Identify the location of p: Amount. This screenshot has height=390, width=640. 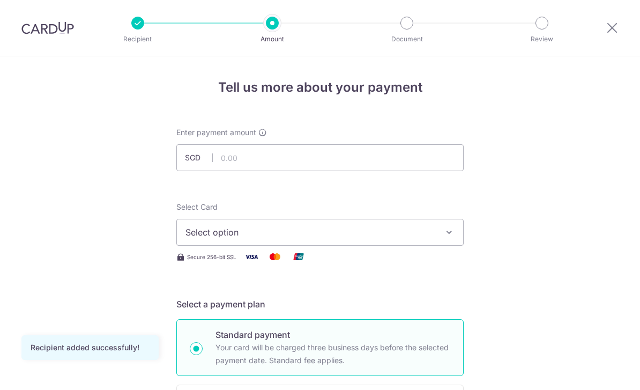
(272, 39).